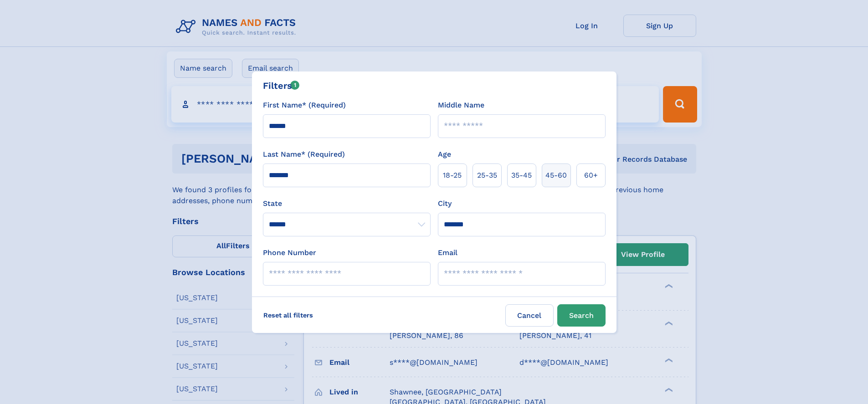 This screenshot has width=868, height=404. What do you see at coordinates (444, 203) in the screenshot?
I see `label: City` at bounding box center [444, 203].